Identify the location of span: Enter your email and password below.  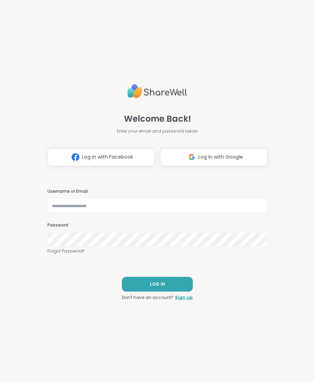
(157, 131).